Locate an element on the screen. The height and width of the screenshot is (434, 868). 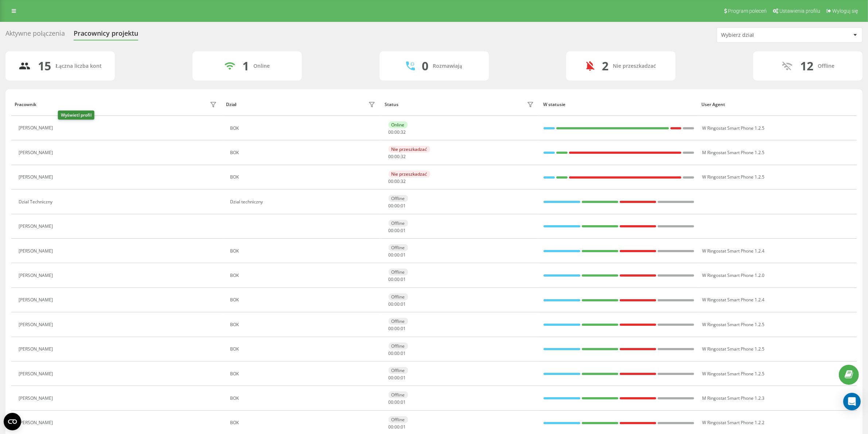
div: User Agent is located at coordinates (778, 105).